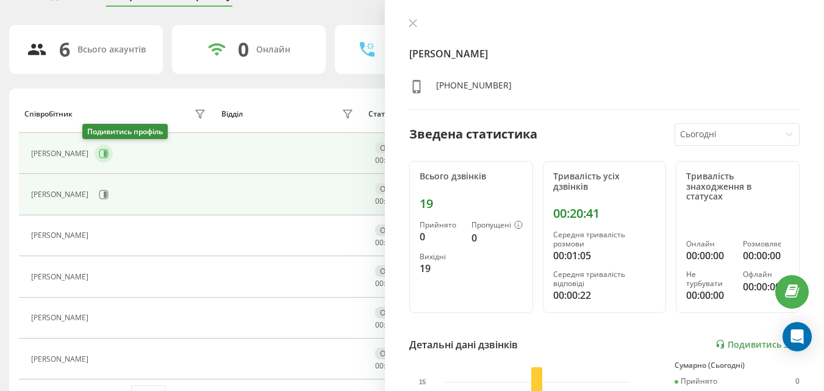 This screenshot has height=391, width=824. Describe the element at coordinates (604, 256) in the screenshot. I see `div: 00:01:05` at that location.